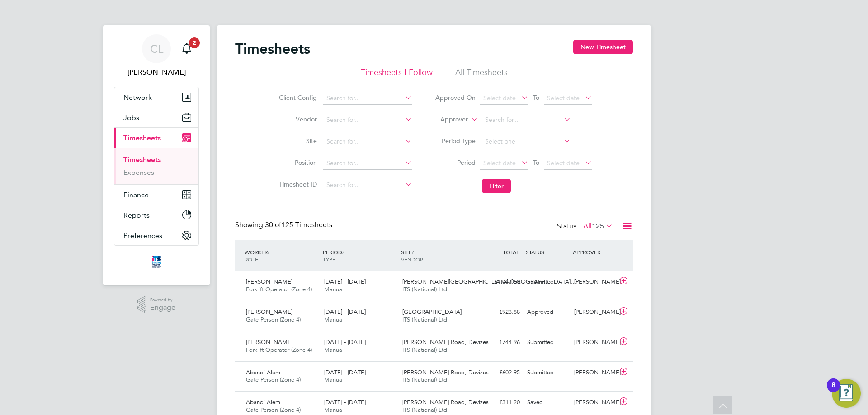 The width and height of the screenshot is (868, 415). Describe the element at coordinates (157, 138) in the screenshot. I see `button: Timesheets` at that location.